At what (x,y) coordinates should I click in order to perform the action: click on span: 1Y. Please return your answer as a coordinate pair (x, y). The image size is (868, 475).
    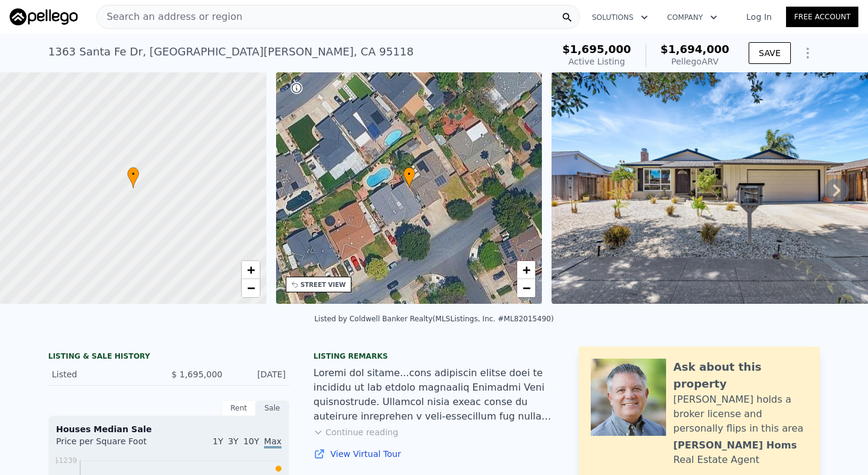
    Looking at the image, I should click on (217, 441).